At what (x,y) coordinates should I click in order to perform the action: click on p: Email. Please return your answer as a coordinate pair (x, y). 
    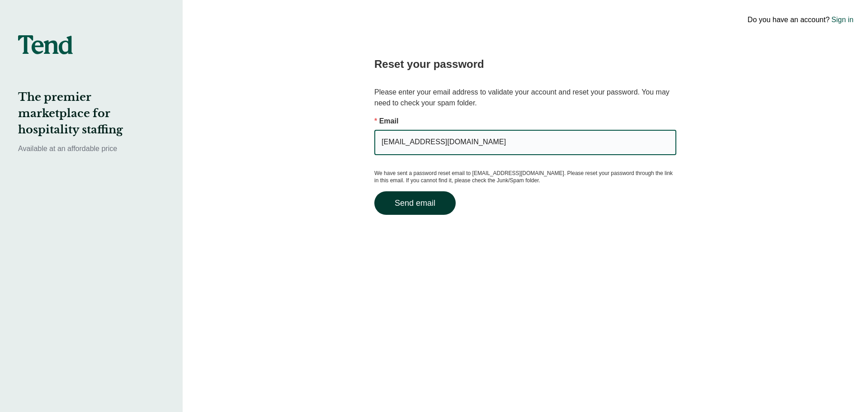
    Looking at the image, I should click on (525, 121).